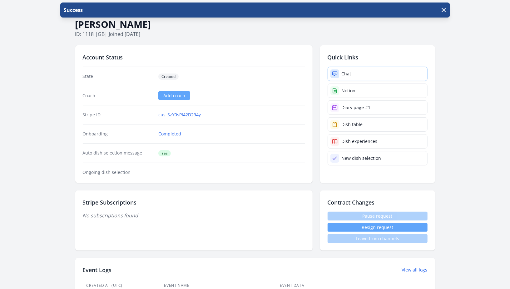  What do you see at coordinates (378, 202) in the screenshot?
I see `h2: Contract Changes` at bounding box center [378, 202].